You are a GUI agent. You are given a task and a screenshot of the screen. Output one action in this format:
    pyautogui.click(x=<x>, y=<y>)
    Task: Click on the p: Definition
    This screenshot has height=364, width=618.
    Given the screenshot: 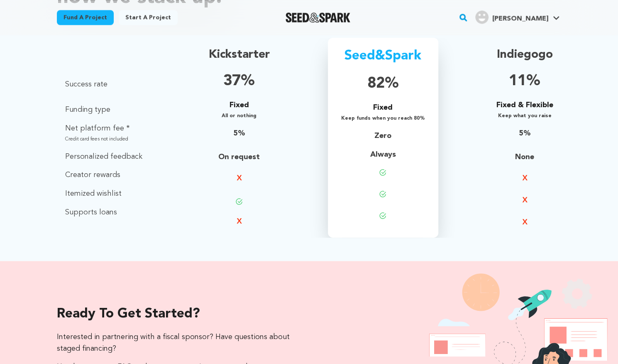 What is the action you would take?
    pyautogui.click(x=104, y=55)
    